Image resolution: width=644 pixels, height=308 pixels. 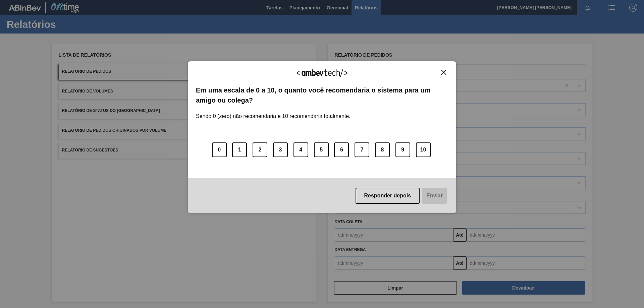 What do you see at coordinates (260, 150) in the screenshot?
I see `button: 2` at bounding box center [260, 150].